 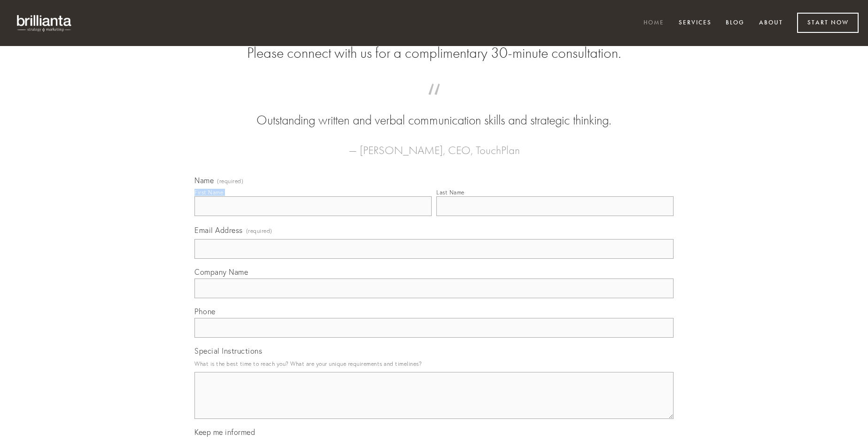 I want to click on span: Keep me informed, so click(x=225, y=433).